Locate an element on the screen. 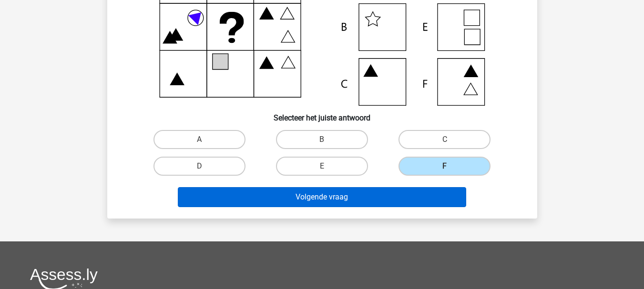 Image resolution: width=644 pixels, height=289 pixels. label: F is located at coordinates (444, 166).